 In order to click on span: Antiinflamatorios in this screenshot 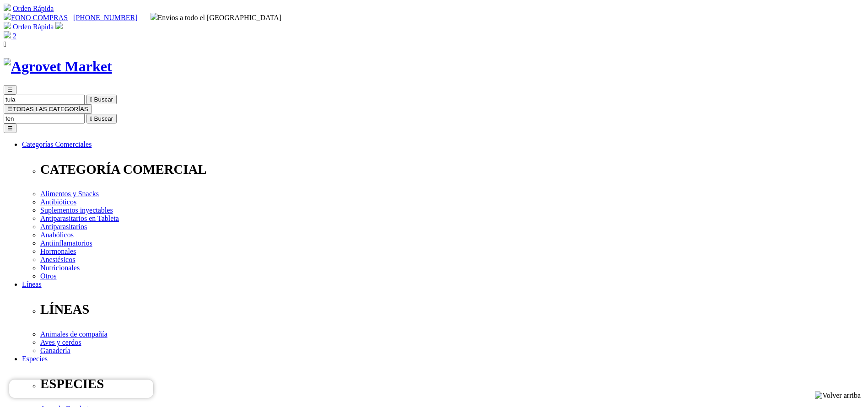, I will do `click(67, 243)`.